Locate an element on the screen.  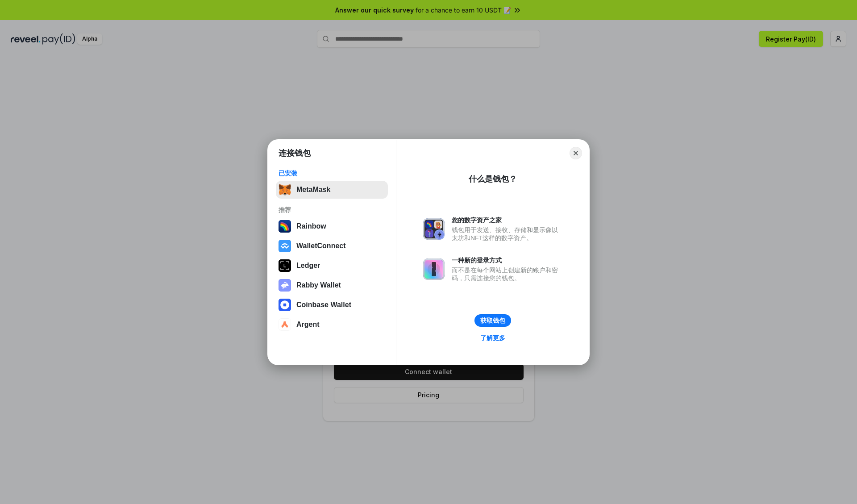
div: 已安装 is located at coordinates (331, 173).